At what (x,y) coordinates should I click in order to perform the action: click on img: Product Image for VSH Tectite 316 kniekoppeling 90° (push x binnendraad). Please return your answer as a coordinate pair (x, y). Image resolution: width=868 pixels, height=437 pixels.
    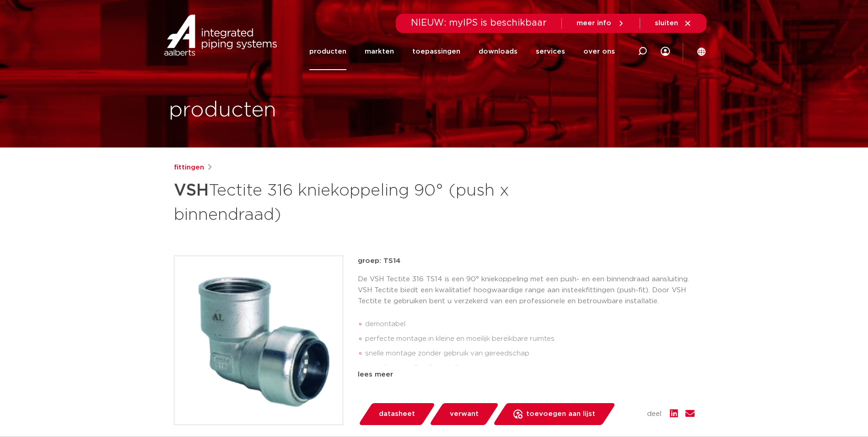
    Looking at the image, I should click on (258, 340).